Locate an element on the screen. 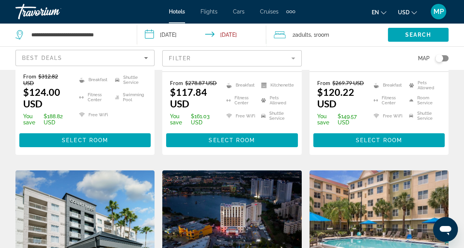 This screenshot has height=248, width=464. ins: $124.00 USD is located at coordinates (42, 98).